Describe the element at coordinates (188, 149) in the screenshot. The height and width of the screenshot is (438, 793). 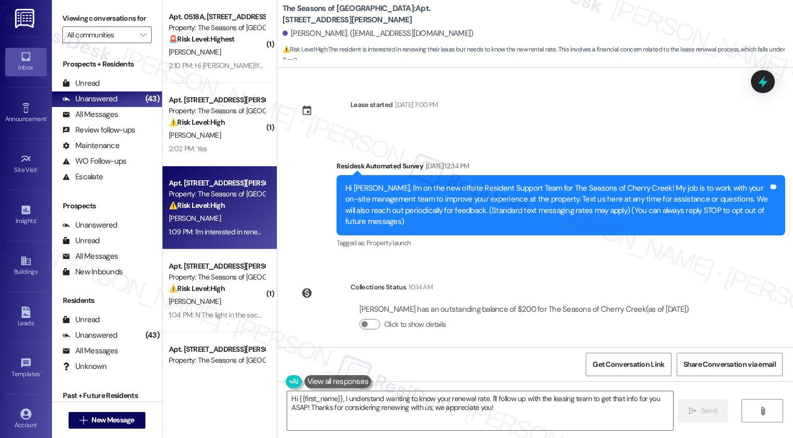
I see `div: 2:02 PM: Yes` at that location.